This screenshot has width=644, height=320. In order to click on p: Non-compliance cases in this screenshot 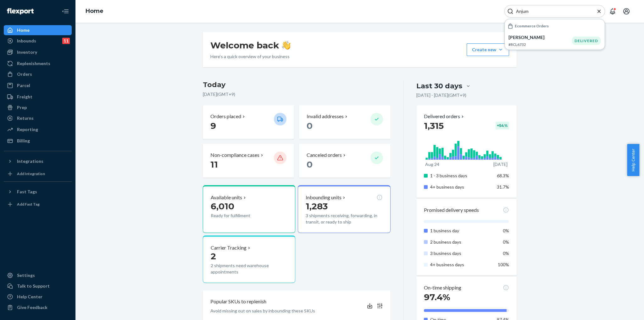, I will do `click(235, 155)`.